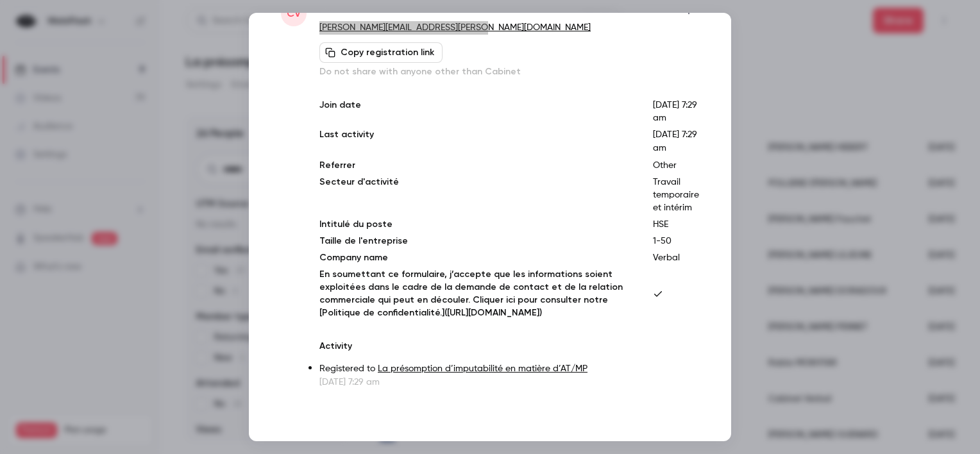  What do you see at coordinates (676, 195) in the screenshot?
I see `p: Travail temporaire et intérim` at bounding box center [676, 195].